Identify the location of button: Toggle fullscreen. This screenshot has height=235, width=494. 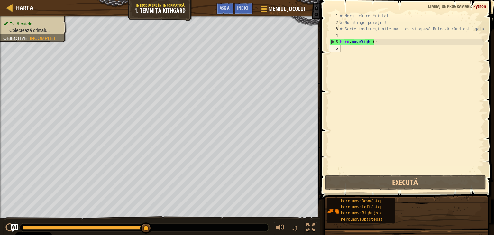
(310, 228).